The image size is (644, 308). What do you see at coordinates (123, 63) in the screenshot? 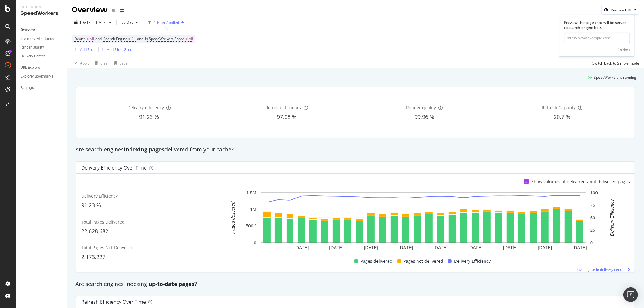
I see `div: Save` at bounding box center [123, 63].